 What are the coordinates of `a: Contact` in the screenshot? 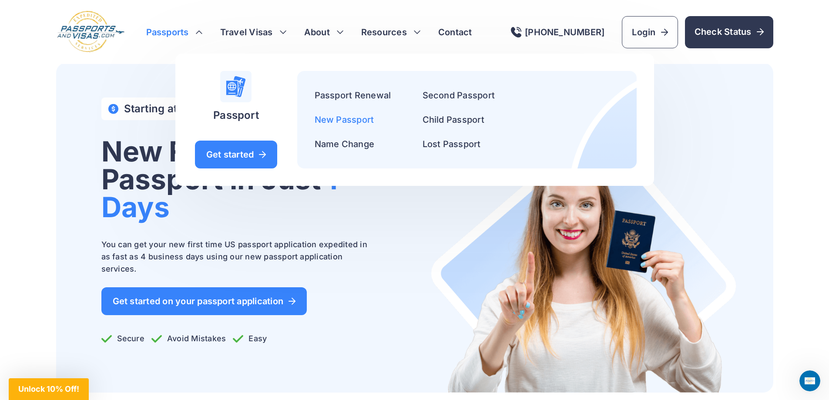 It's located at (455, 32).